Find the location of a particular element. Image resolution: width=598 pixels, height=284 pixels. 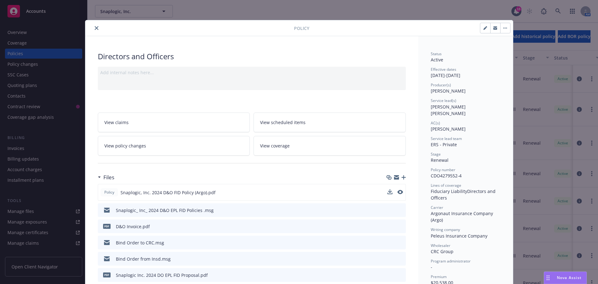

span: Service lead team is located at coordinates (447, 138).